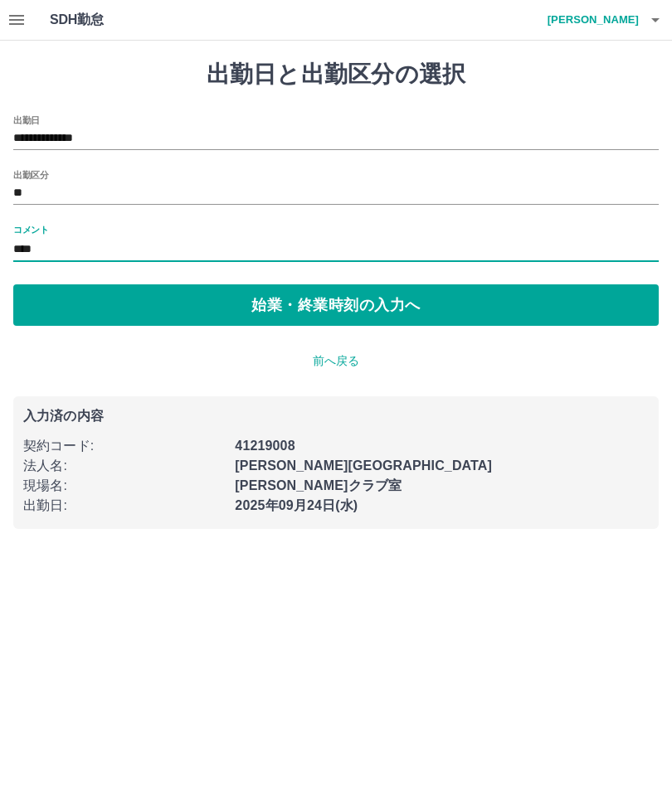 This screenshot has height=805, width=672. What do you see at coordinates (265, 446) in the screenshot?
I see `b: 41219008` at bounding box center [265, 446].